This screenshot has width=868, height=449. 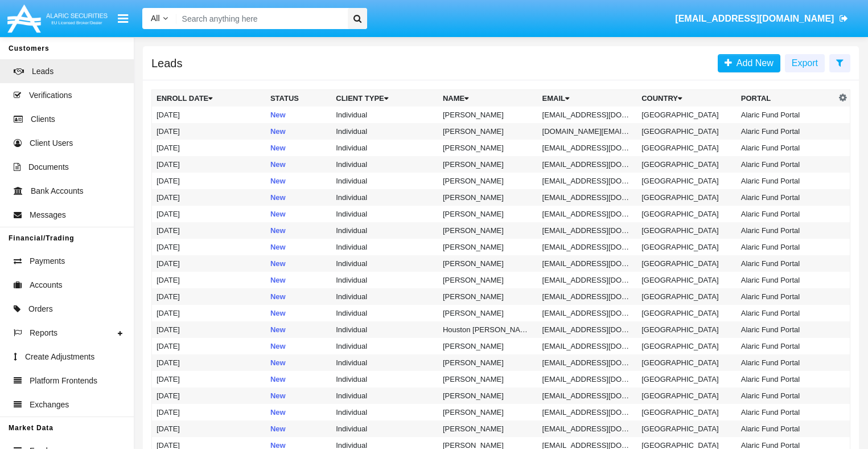 What do you see at coordinates (63, 381) in the screenshot?
I see `span: Platform Frontends` at bounding box center [63, 381].